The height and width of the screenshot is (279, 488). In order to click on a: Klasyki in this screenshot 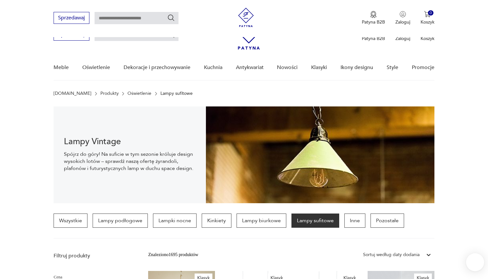, I will do `click(319, 67)`.